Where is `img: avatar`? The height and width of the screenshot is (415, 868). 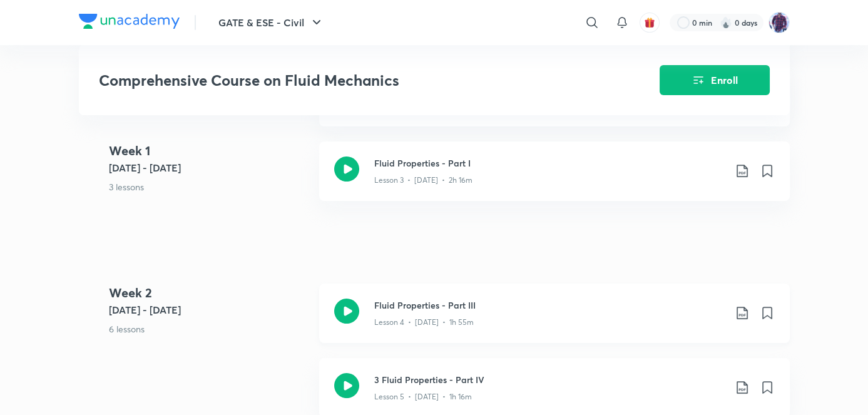 img: avatar is located at coordinates (650, 23).